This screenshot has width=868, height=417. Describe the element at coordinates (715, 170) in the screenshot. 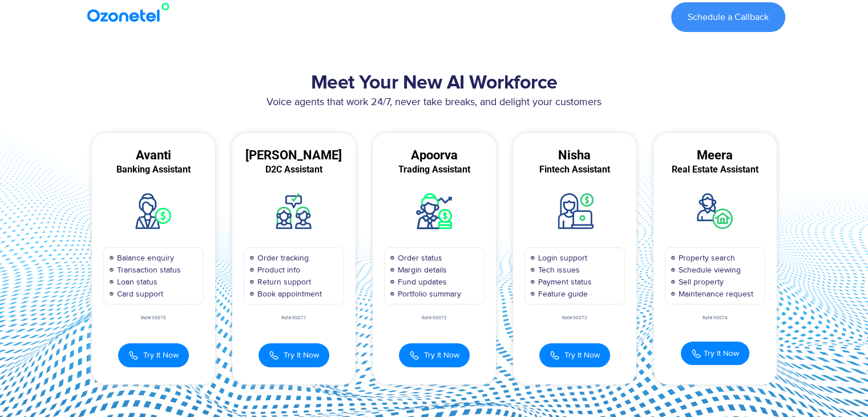

I see `div: Real Estate Assistant` at that location.